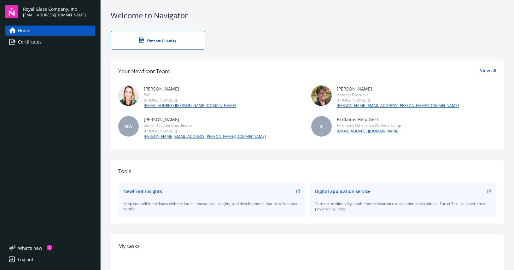  I want to click on div: SVP, so click(190, 95).